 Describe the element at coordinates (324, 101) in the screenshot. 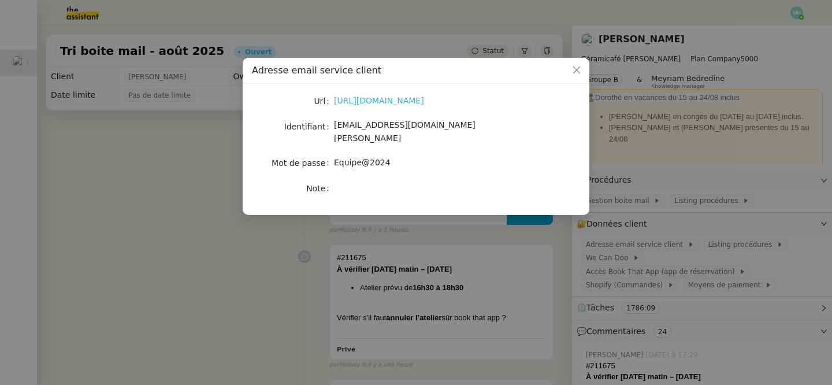

I see `label: Url` at that location.